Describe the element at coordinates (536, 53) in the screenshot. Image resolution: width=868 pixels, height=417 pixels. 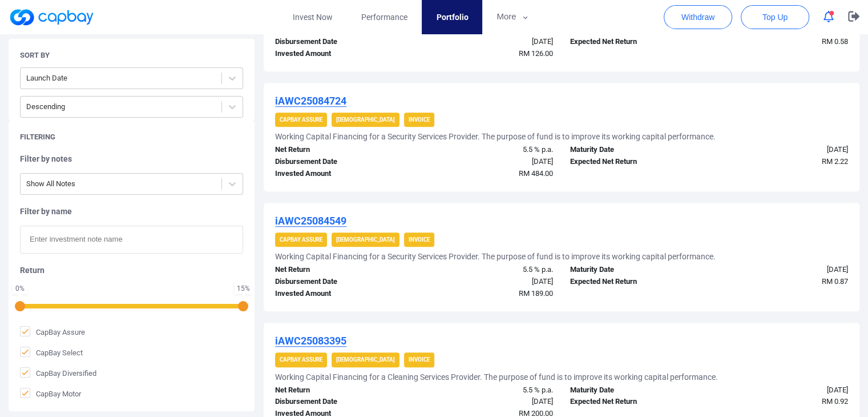
I see `span: RM 126.00` at that location.